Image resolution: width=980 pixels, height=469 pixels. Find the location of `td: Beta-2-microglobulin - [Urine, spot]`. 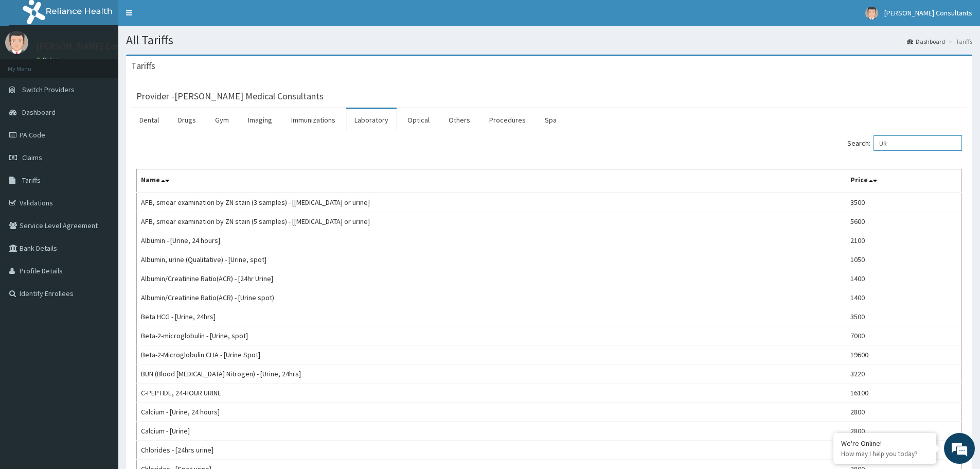

td: Beta-2-microglobulin - [Urine, spot] is located at coordinates (491, 336).